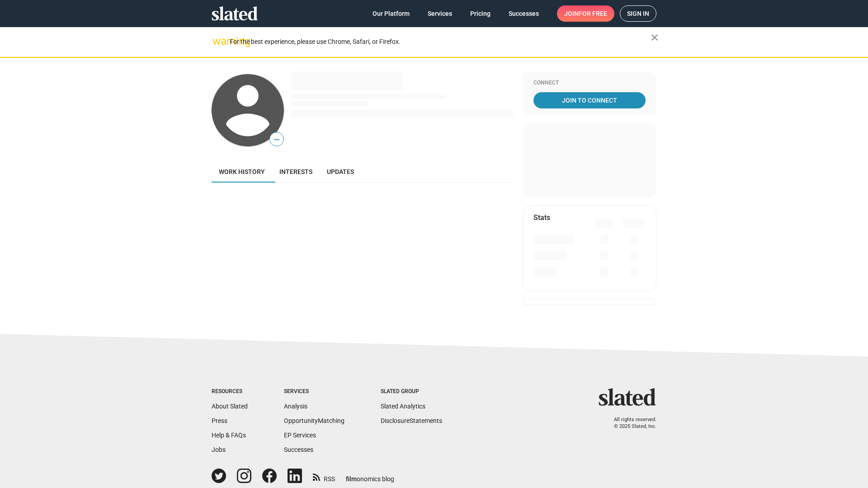 The image size is (868, 488). What do you see at coordinates (439, 14) in the screenshot?
I see `a: Services` at bounding box center [439, 14].